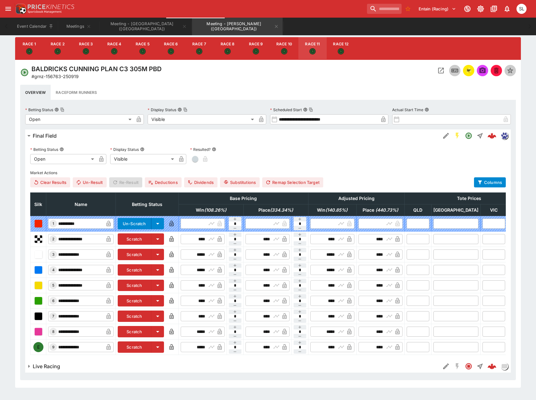 This screenshot has width=536, height=400. I want to click on button: SGM Disabled, so click(458, 366).